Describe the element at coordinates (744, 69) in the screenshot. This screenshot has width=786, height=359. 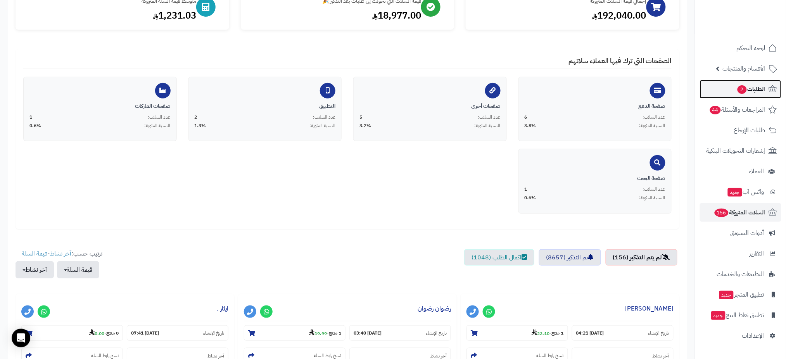
I see `span: الأقسام والمنتجات` at that location.